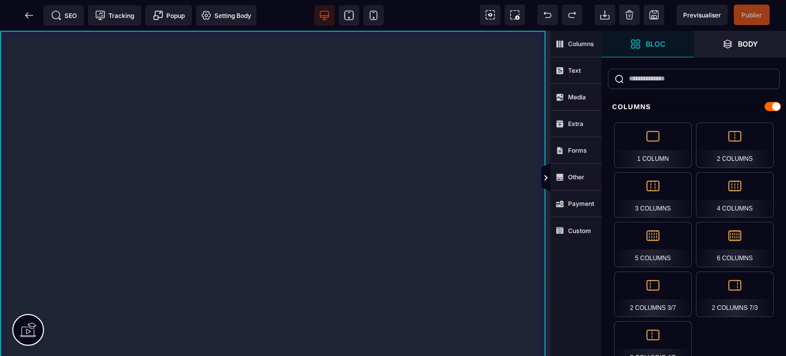  What do you see at coordinates (515, 15) in the screenshot?
I see `span: Screenshot` at bounding box center [515, 15].